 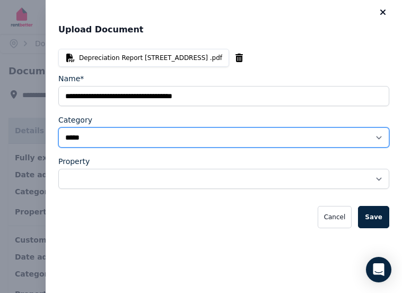 I want to click on div: Open Intercom Messenger, so click(x=379, y=270).